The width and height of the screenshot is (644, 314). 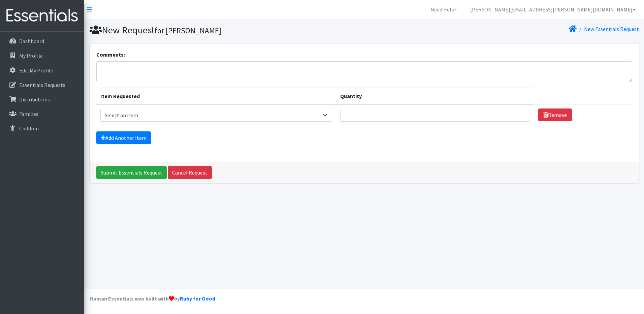 I want to click on strong: Human Essentials was built with by ., so click(x=153, y=299).